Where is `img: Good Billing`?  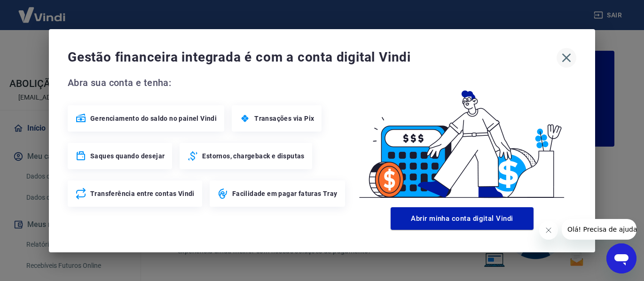
img: Good Billing is located at coordinates (462, 139).